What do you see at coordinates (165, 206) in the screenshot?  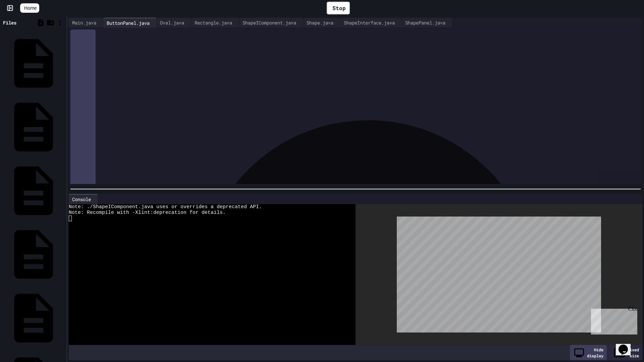 I see `span: Note: ./ShapeIComponent.java uses or overrides a deprecated API.` at bounding box center [165, 206].